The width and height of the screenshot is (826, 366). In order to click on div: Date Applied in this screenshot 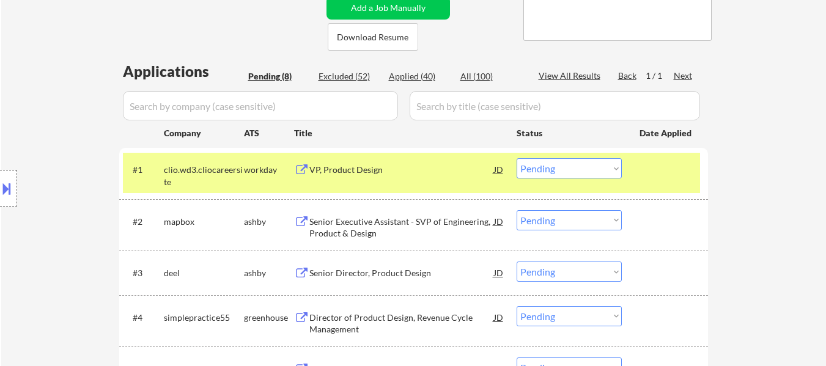, I will do `click(667, 133)`.